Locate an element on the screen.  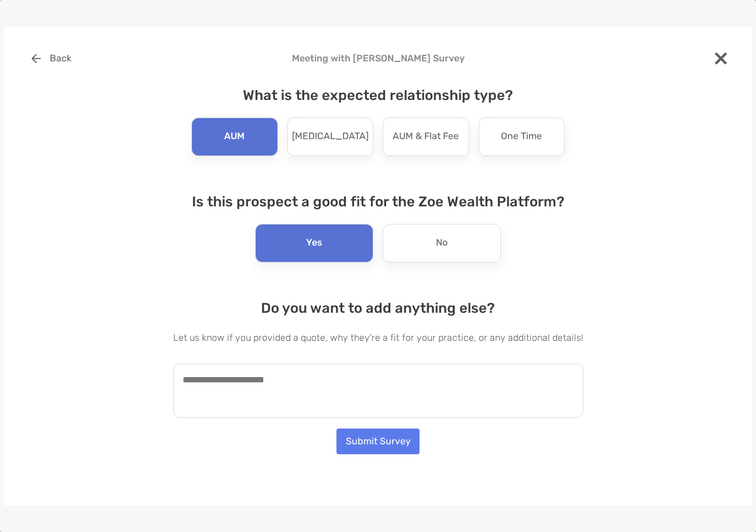
p: AUM is located at coordinates (234, 137).